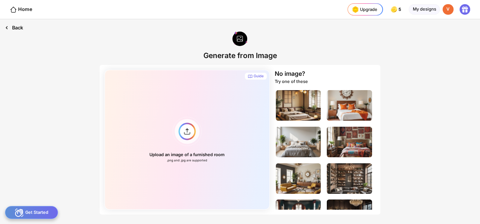 This screenshot has height=224, width=480. I want to click on div: Home, so click(21, 9).